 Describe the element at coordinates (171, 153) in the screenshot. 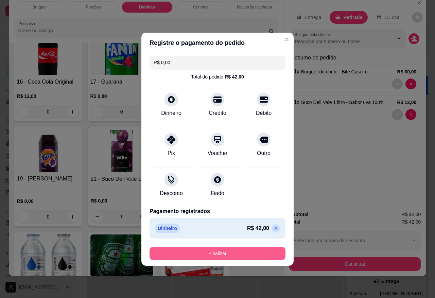

I see `div: Pix` at that location.